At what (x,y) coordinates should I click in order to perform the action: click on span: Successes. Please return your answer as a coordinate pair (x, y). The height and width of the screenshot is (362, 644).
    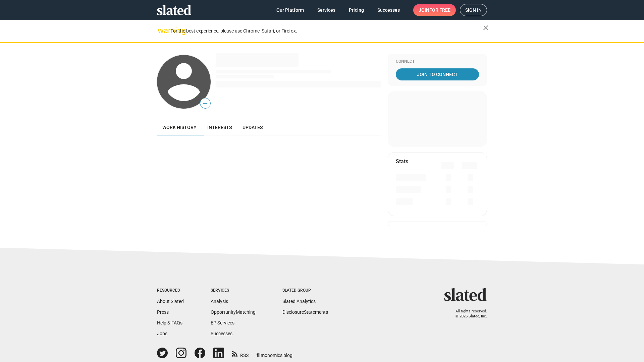
    Looking at the image, I should click on (388, 10).